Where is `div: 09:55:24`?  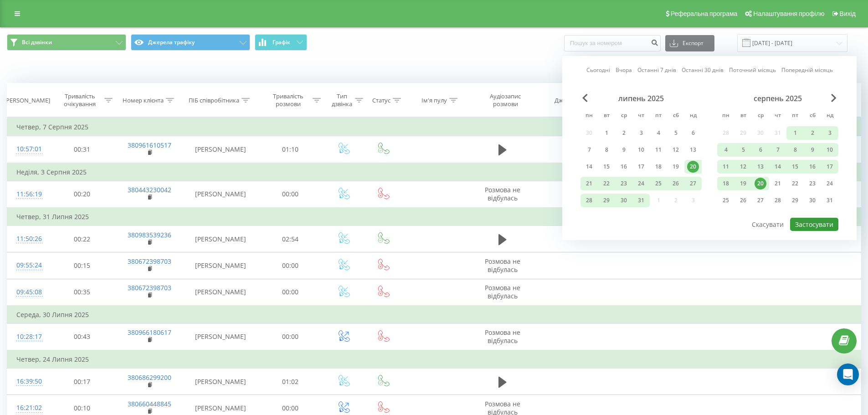 div: 09:55:24 is located at coordinates (28, 265).